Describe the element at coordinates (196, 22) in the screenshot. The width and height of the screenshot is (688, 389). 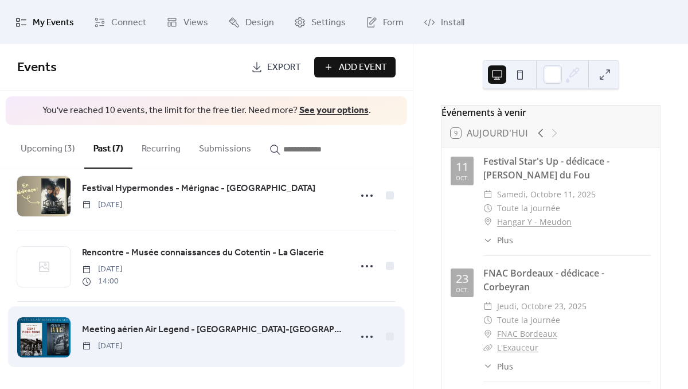
I see `span: Views` at that location.